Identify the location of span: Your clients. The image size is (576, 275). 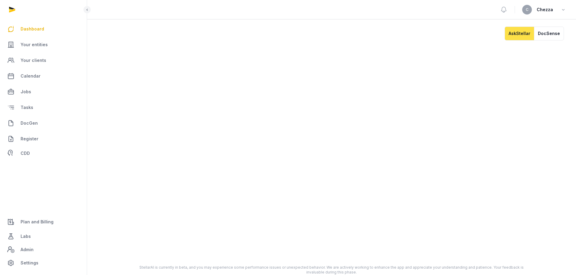
(33, 60).